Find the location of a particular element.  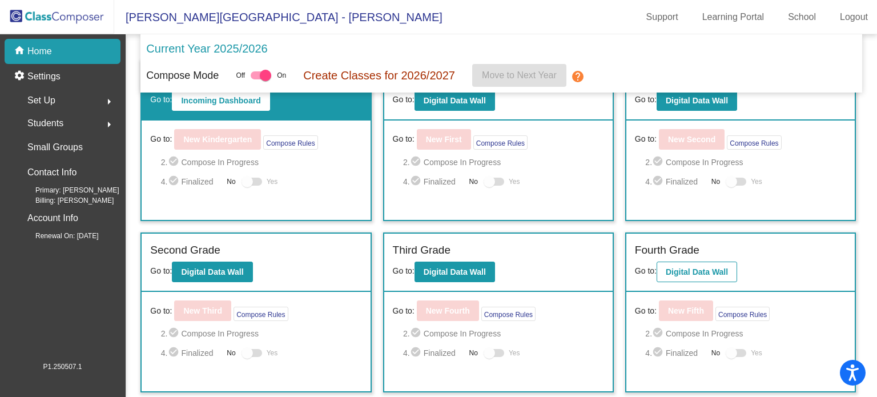

p: Settings is located at coordinates (44, 76).